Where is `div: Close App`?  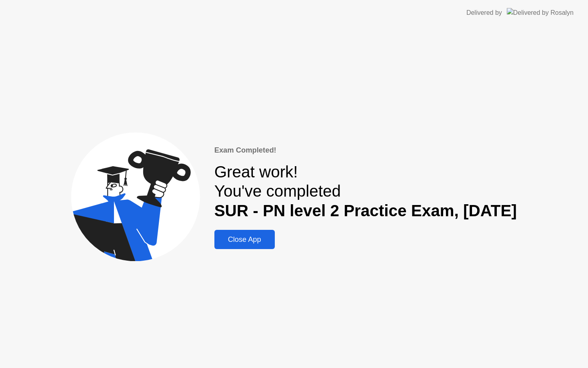
div: Close App is located at coordinates (244, 240).